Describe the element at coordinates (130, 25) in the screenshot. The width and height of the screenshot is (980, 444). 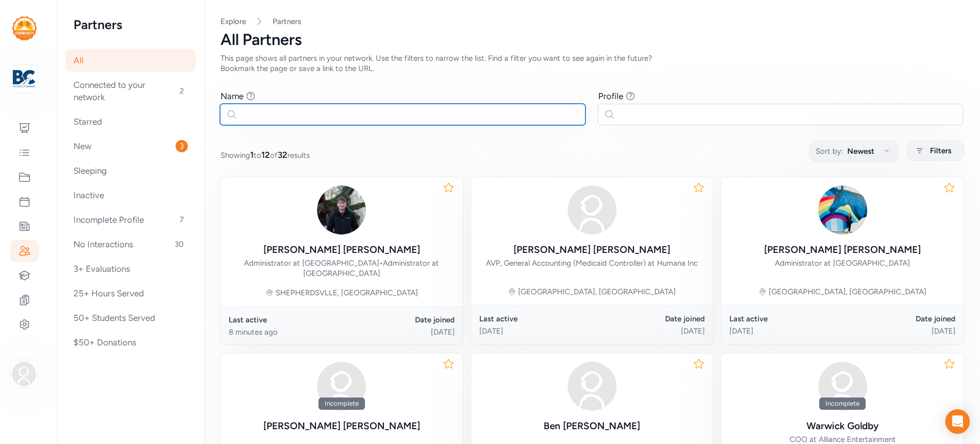
I see `h2: Partners` at that location.